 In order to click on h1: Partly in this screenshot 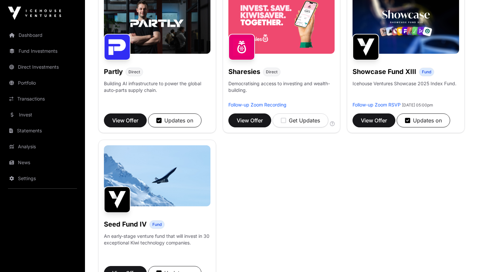, I will do `click(113, 72)`.